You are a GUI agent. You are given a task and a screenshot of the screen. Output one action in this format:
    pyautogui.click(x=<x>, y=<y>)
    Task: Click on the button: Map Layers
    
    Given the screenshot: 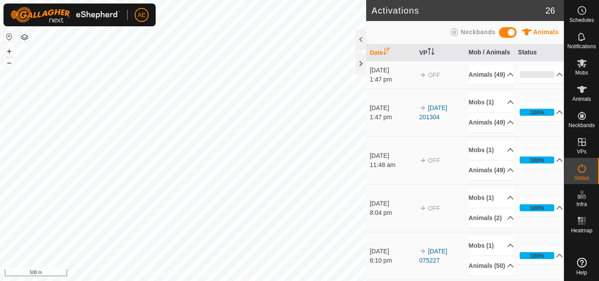 What is the action you would take?
    pyautogui.click(x=25, y=37)
    